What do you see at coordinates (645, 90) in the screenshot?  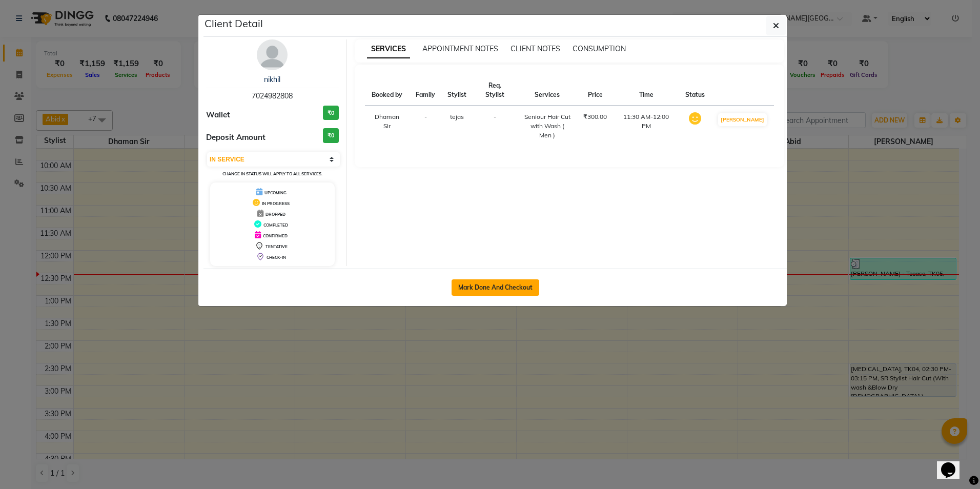 I see `th: Time` at bounding box center [645, 90].